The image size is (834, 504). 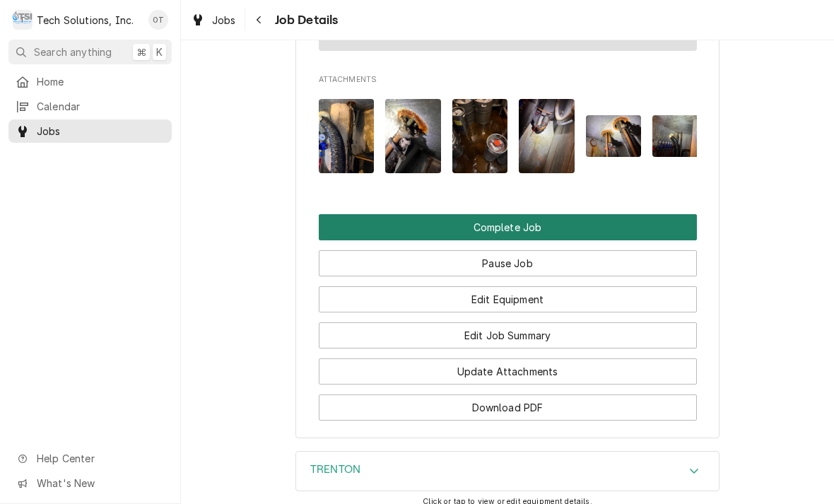 What do you see at coordinates (507, 263) in the screenshot?
I see `button: Pause Job` at bounding box center [507, 263].